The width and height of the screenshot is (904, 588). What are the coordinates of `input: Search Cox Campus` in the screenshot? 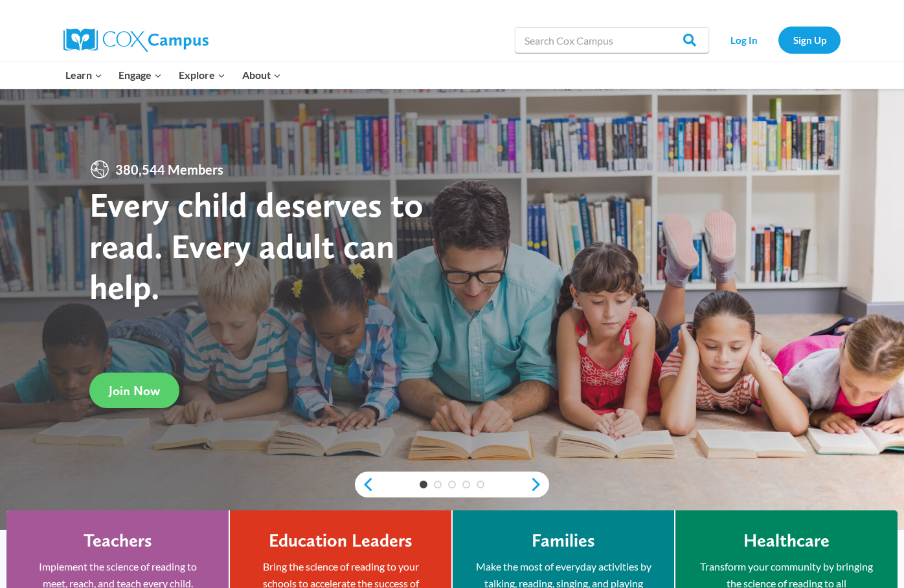 It's located at (612, 40).